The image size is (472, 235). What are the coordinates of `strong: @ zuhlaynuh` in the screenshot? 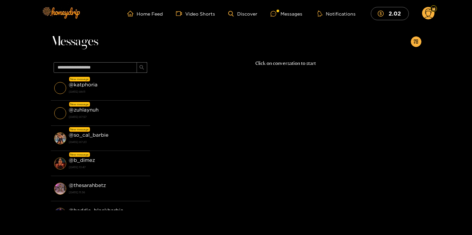 It's located at (84, 109).